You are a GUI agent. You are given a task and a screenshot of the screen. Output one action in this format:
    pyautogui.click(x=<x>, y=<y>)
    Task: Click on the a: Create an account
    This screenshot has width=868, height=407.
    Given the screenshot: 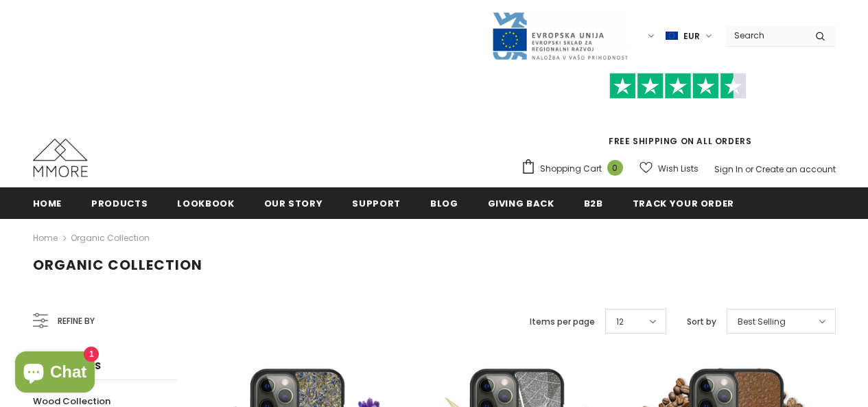 What is the action you would take?
    pyautogui.click(x=795, y=169)
    